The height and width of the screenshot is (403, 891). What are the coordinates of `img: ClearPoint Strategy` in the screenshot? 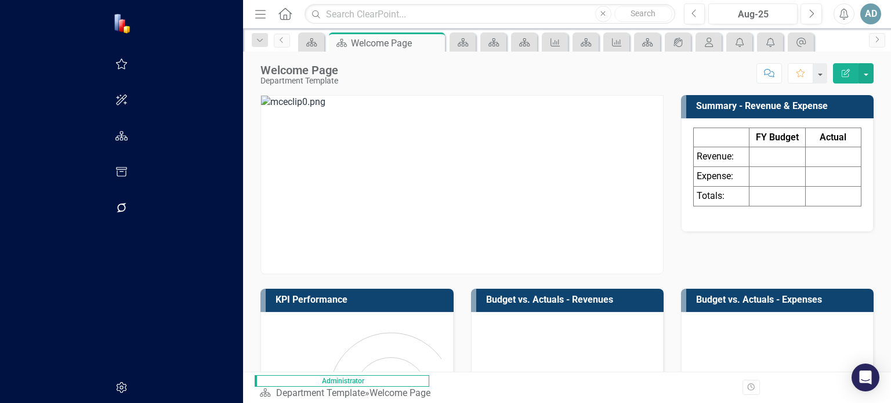 It's located at (122, 23).